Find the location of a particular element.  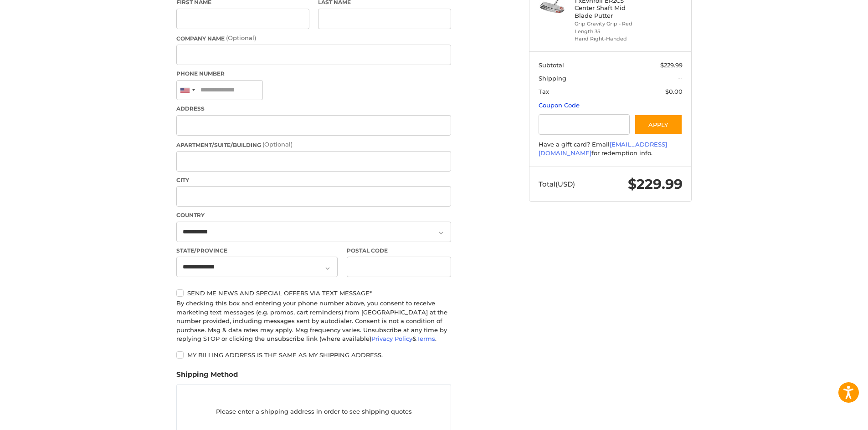

label: Company Name is located at coordinates (314, 38).